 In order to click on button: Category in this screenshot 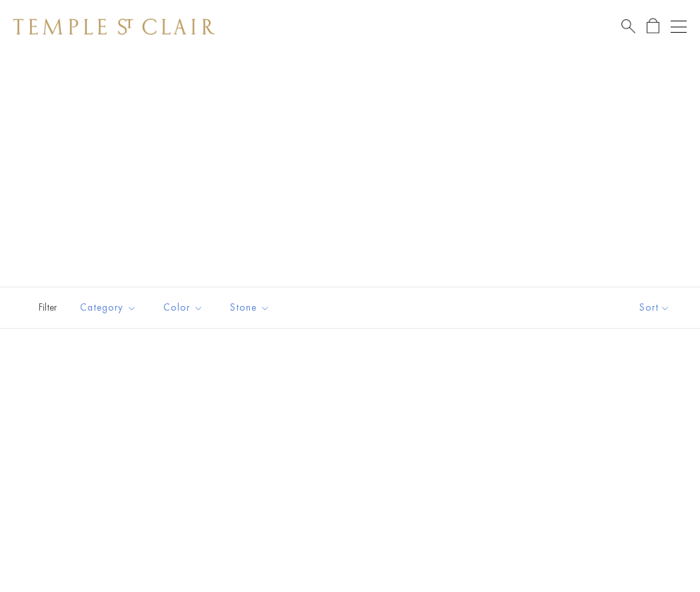, I will do `click(108, 308)`.